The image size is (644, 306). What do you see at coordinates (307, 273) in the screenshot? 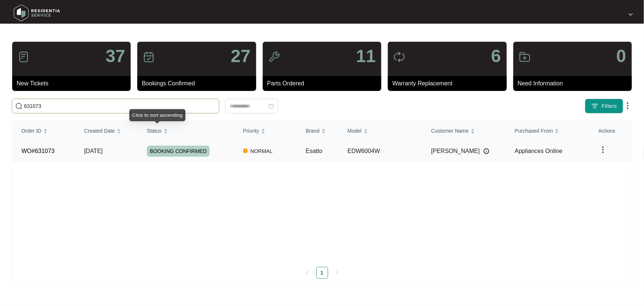
I see `button: left` at bounding box center [307, 273].